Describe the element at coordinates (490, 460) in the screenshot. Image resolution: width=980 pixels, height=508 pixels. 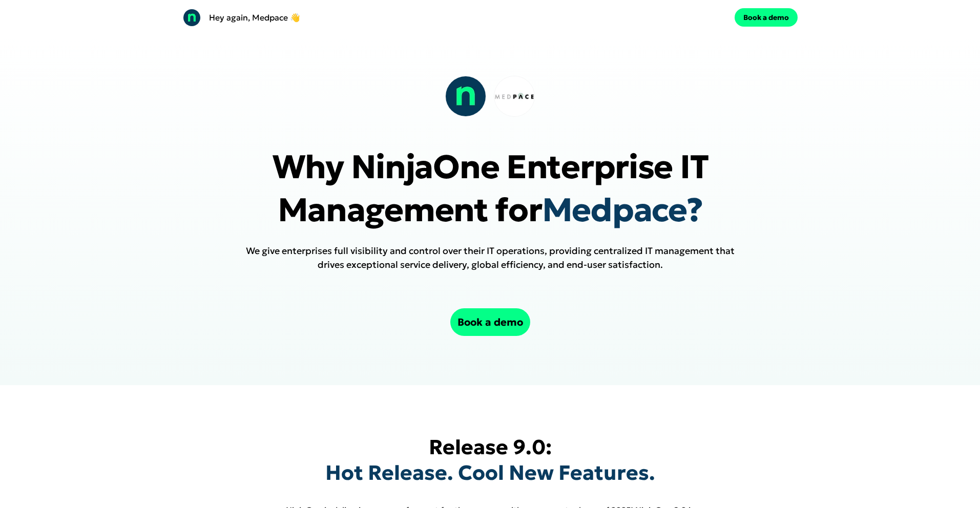
I see `h1: Release 9.0:` at that location.